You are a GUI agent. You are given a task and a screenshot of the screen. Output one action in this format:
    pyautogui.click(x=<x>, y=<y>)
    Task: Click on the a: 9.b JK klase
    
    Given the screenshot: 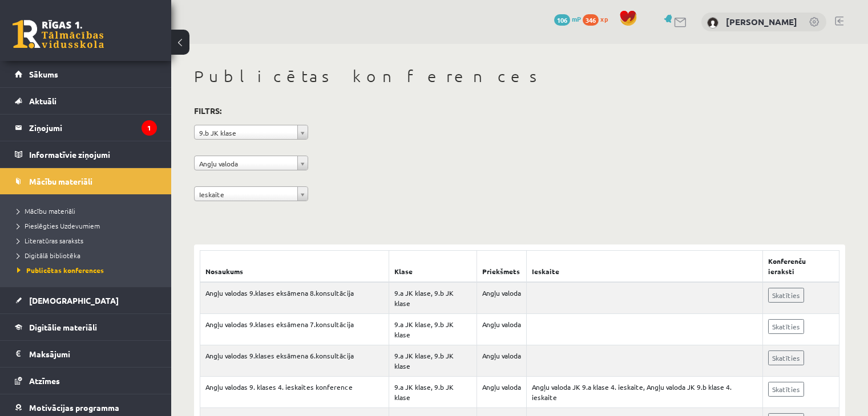 What is the action you would take?
    pyautogui.click(x=251, y=132)
    